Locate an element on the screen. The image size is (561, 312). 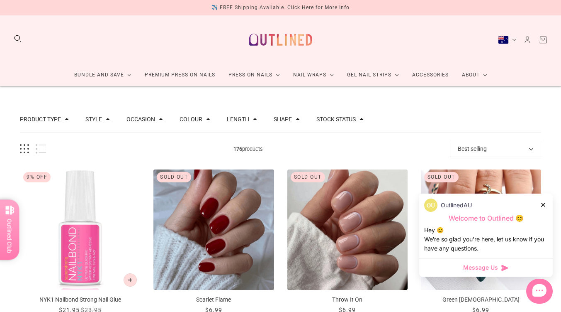
img: Scarlet Flame-Press on Manicure-Outlined is located at coordinates (214, 229).